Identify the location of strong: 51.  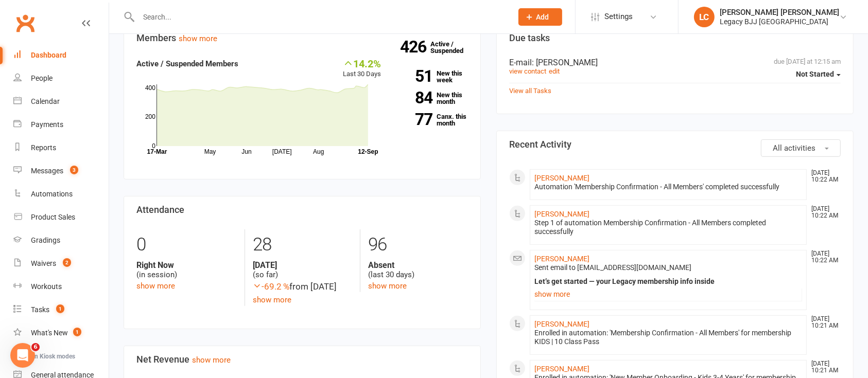
(415, 77).